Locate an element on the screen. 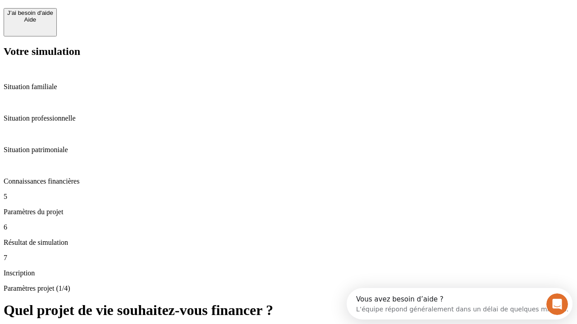  p: Situation familiale is located at coordinates (288, 87).